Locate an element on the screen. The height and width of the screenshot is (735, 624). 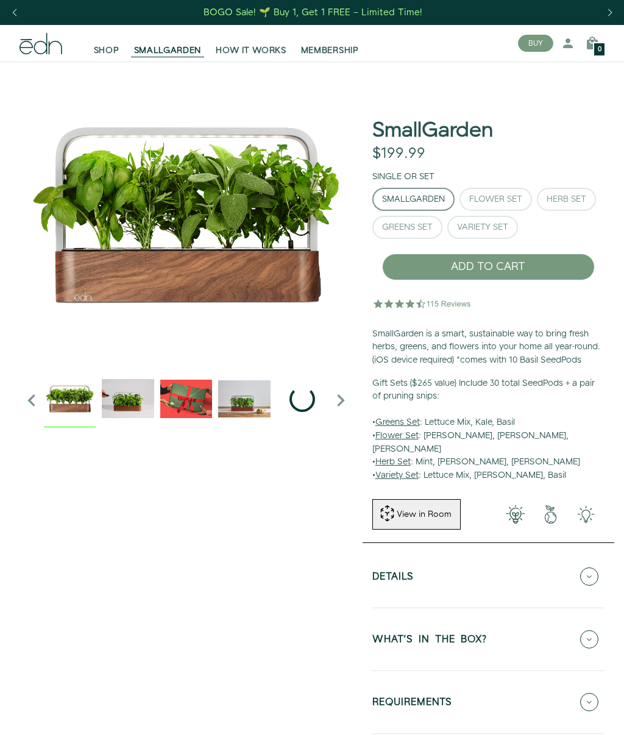
h1: SmallGarden is located at coordinates (433, 130).